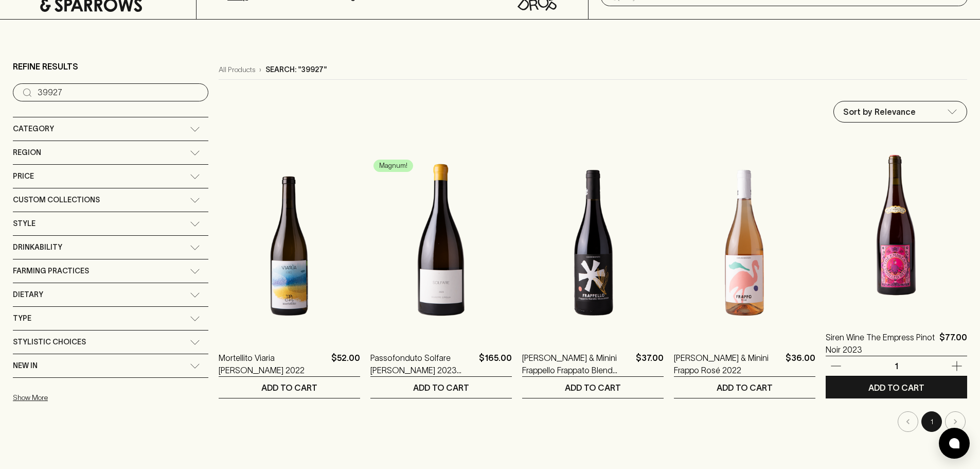 The image size is (980, 469). Describe the element at coordinates (25, 365) in the screenshot. I see `span: New In` at that location.